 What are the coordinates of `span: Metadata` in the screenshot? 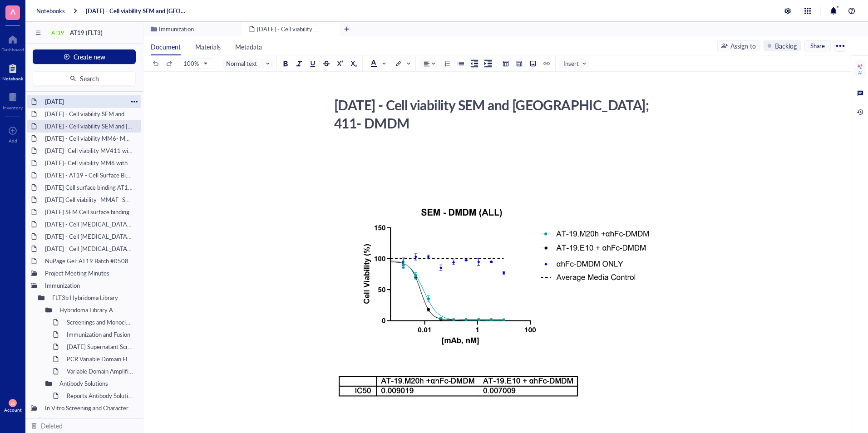 It's located at (249, 47).